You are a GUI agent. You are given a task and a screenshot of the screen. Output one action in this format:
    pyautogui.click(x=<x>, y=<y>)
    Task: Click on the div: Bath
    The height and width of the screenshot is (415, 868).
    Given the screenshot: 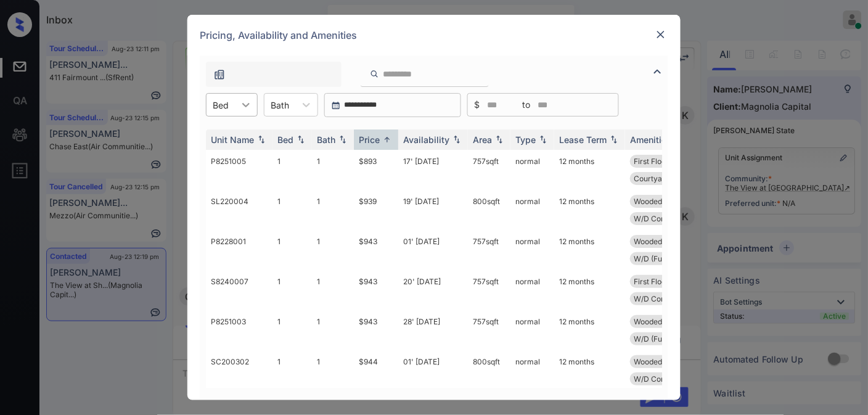 What is the action you would take?
    pyautogui.click(x=326, y=139)
    